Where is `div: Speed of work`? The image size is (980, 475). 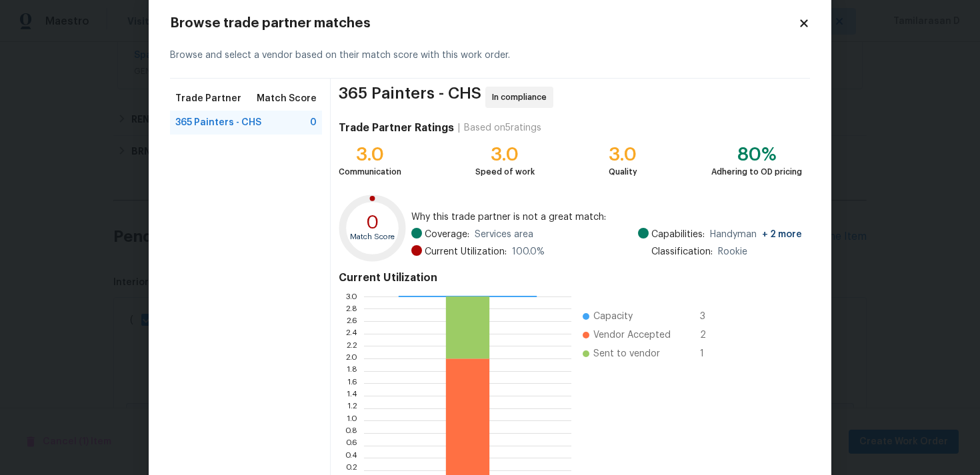
div: Speed of work is located at coordinates (505, 172).